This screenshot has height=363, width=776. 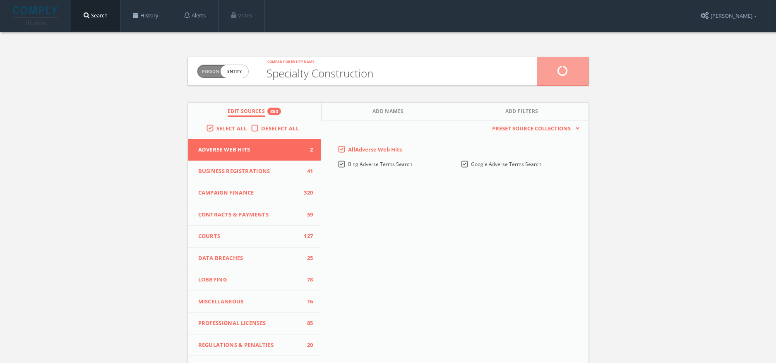 What do you see at coordinates (307, 236) in the screenshot?
I see `span: 127` at bounding box center [307, 236].